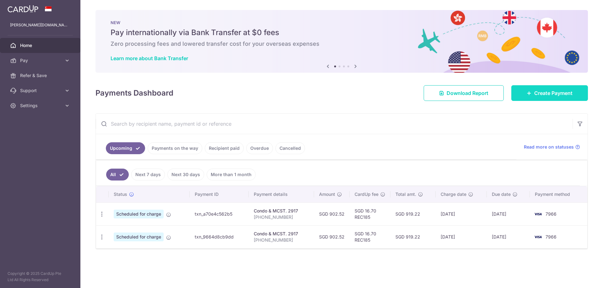  I want to click on a: All, so click(117, 175).